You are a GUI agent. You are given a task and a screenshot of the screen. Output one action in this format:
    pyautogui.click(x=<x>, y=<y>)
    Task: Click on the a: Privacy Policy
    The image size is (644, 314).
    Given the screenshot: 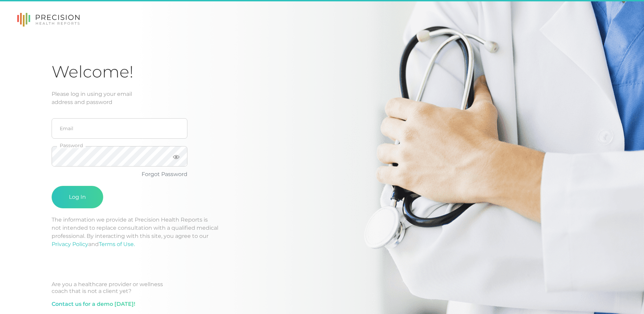 What is the action you would take?
    pyautogui.click(x=70, y=244)
    